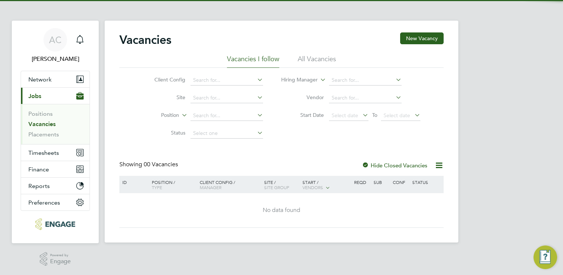 The height and width of the screenshot is (275, 563). What do you see at coordinates (317, 61) in the screenshot?
I see `li: All Vacancies` at bounding box center [317, 61].